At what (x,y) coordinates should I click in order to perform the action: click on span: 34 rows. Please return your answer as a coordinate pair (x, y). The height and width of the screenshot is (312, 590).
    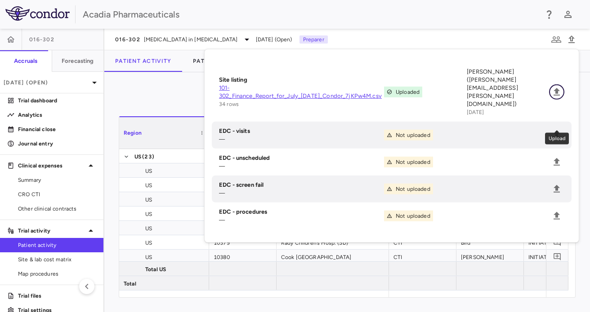
    Looking at the image, I should click on (229, 104).